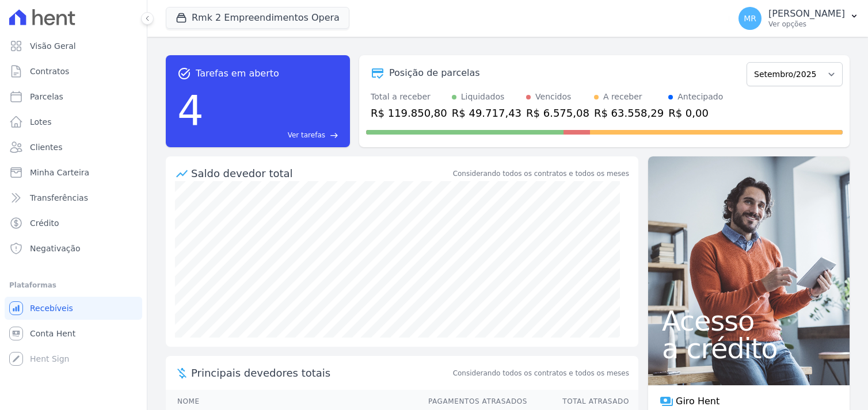 Image resolution: width=868 pixels, height=410 pixels. Describe the element at coordinates (73, 308) in the screenshot. I see `a: Recebíveis` at that location.